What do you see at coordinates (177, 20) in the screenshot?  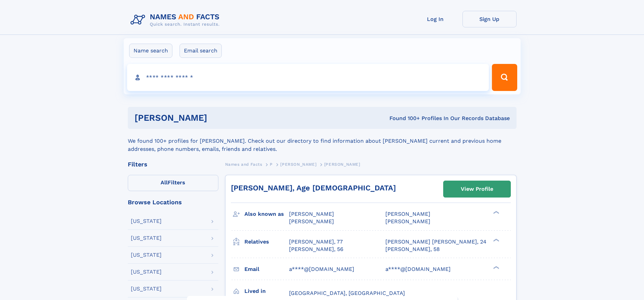 I see `img: Logo Names and Facts` at bounding box center [177, 20].